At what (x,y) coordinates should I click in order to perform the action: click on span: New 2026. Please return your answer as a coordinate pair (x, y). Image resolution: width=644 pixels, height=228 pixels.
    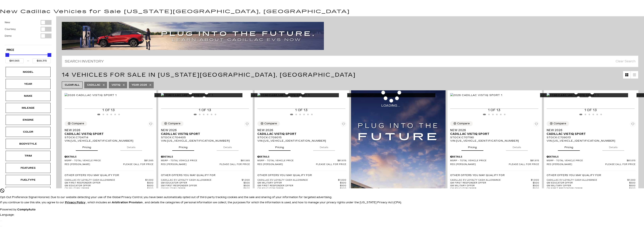
    Looking at the image, I should click on (590, 130).